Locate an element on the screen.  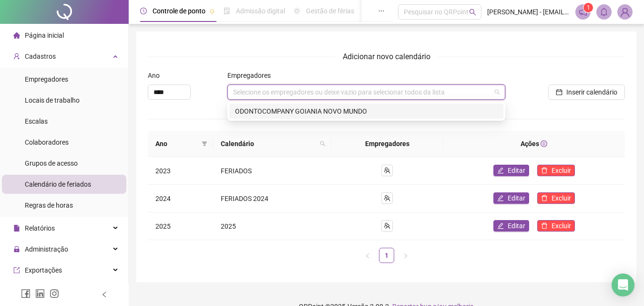
span: Administração is located at coordinates (46, 249).